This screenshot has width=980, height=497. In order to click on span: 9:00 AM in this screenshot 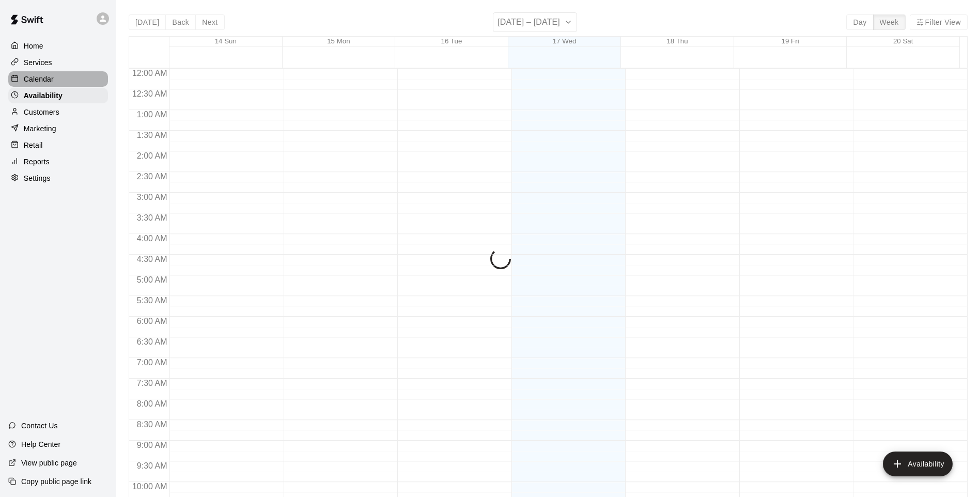, I will do `click(152, 445)`.